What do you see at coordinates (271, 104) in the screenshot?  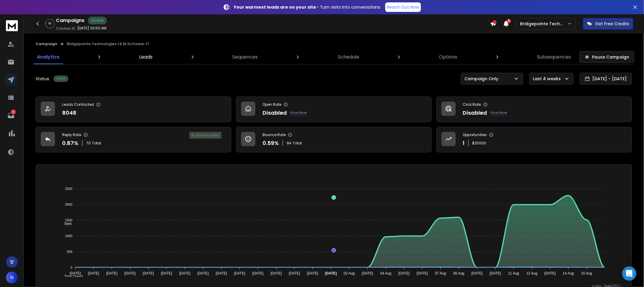 I see `p: Open Rate` at bounding box center [271, 104].